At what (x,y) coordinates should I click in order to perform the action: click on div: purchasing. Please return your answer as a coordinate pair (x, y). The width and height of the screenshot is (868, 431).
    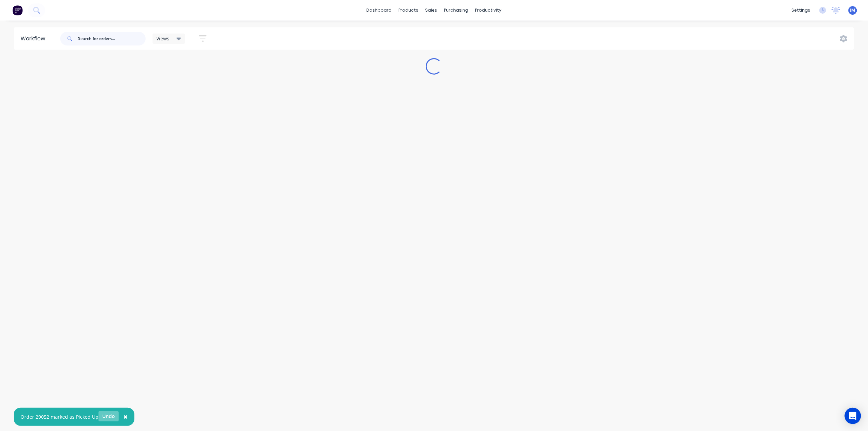
    Looking at the image, I should click on (456, 11).